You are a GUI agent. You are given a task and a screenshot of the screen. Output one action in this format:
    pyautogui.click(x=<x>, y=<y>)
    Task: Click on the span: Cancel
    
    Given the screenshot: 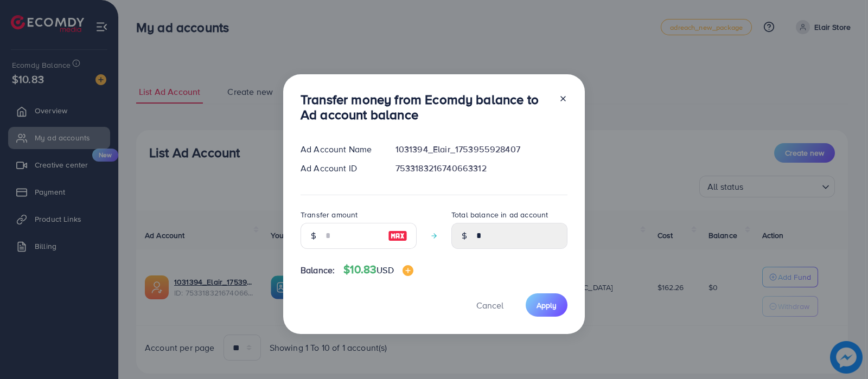 What is the action you would take?
    pyautogui.click(x=490, y=306)
    